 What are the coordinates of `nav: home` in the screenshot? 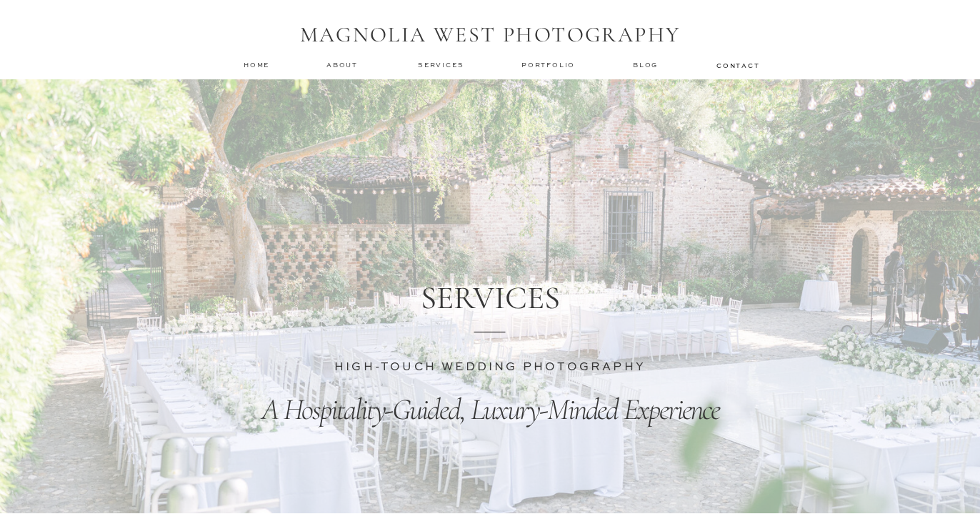 It's located at (257, 65).